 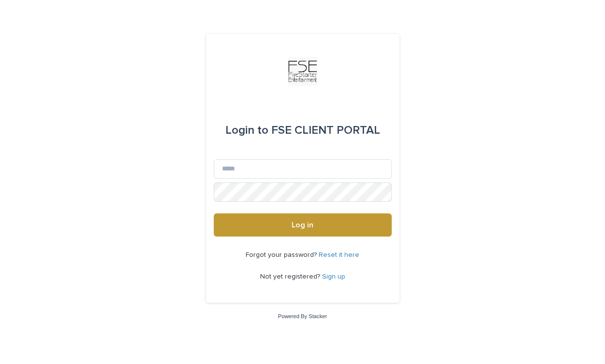 I want to click on div: FSE CLIENT PORTAL, so click(x=303, y=130).